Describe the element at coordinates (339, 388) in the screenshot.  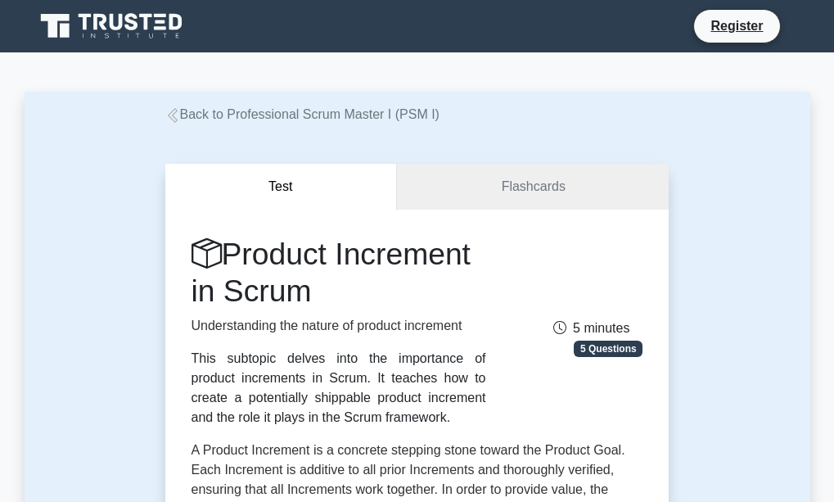
I see `div: This subtopic delves into the importance of product increments in Scrum. It teaches how to create...` at that location.